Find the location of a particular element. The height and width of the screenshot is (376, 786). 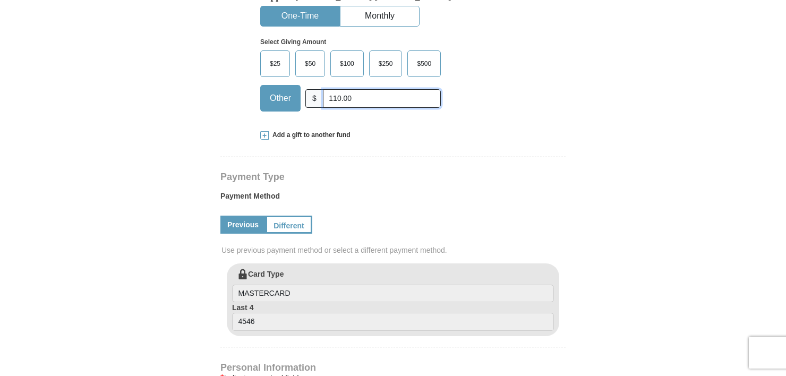

span: Add a gift to another fund is located at coordinates (310, 135).